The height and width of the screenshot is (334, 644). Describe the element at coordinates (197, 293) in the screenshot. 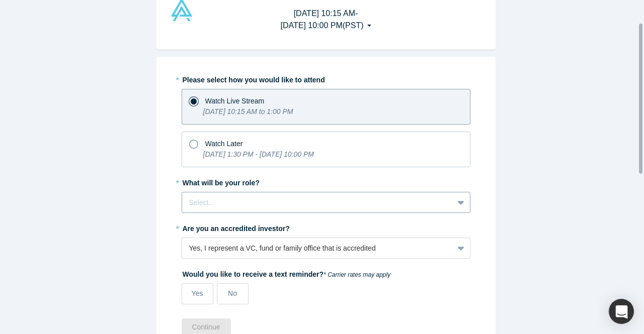

I see `span: Yes` at that location.